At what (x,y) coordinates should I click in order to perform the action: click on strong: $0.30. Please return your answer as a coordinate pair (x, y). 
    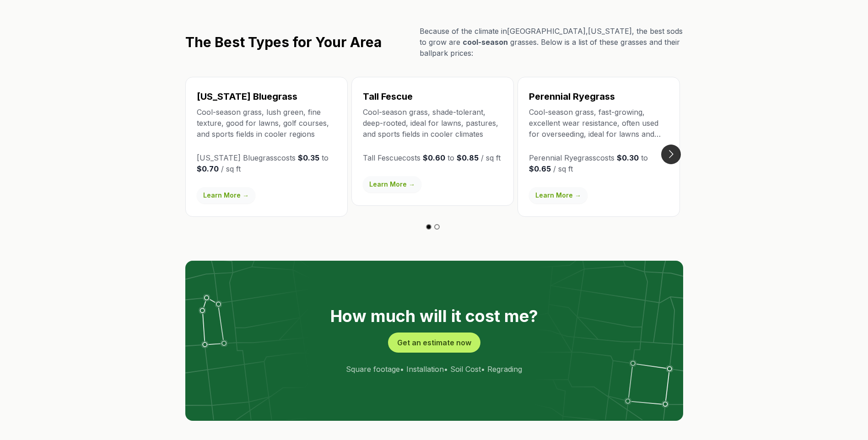
    Looking at the image, I should click on (627, 158).